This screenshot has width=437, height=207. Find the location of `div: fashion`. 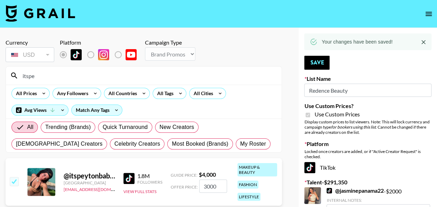

div: fashion is located at coordinates (248, 184).